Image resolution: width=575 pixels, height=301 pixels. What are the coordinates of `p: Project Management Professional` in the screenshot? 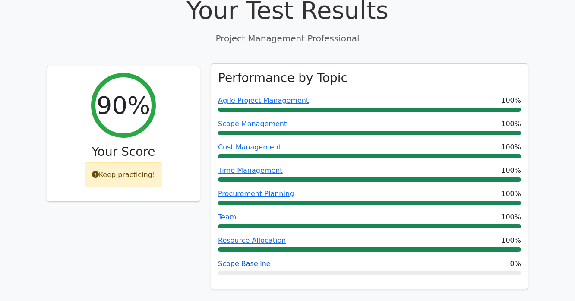 It's located at (287, 38).